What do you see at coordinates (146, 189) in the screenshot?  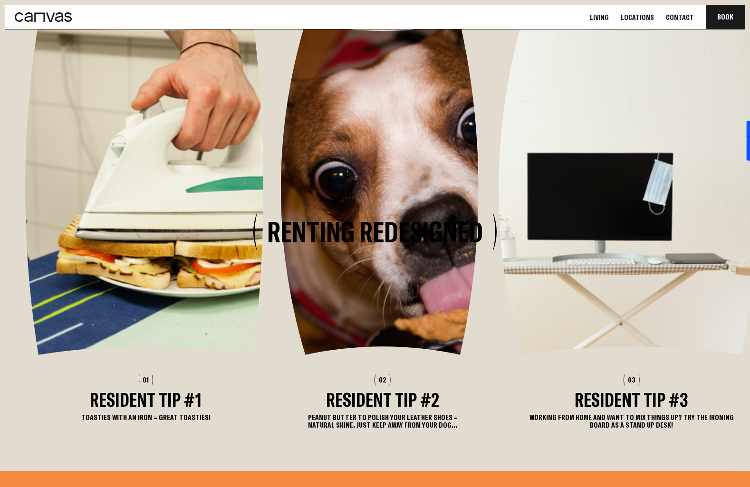 I see `img: e4b020d84262ed7c2265a639c5d499a73d3210e3-462x583.png` at bounding box center [146, 189].